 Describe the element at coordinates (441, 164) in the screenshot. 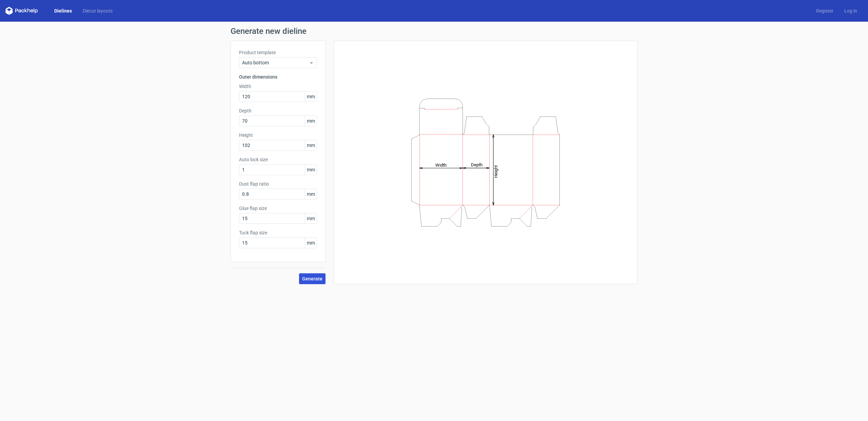

I see `tspan: Width` at that location.